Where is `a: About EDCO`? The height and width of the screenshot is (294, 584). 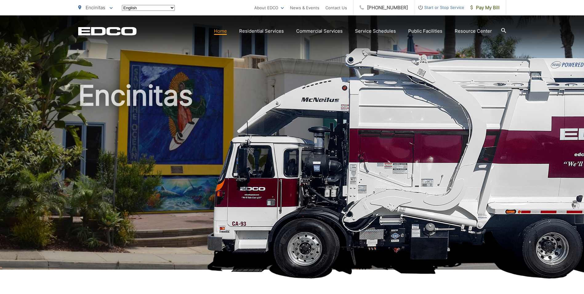 a: About EDCO is located at coordinates (269, 8).